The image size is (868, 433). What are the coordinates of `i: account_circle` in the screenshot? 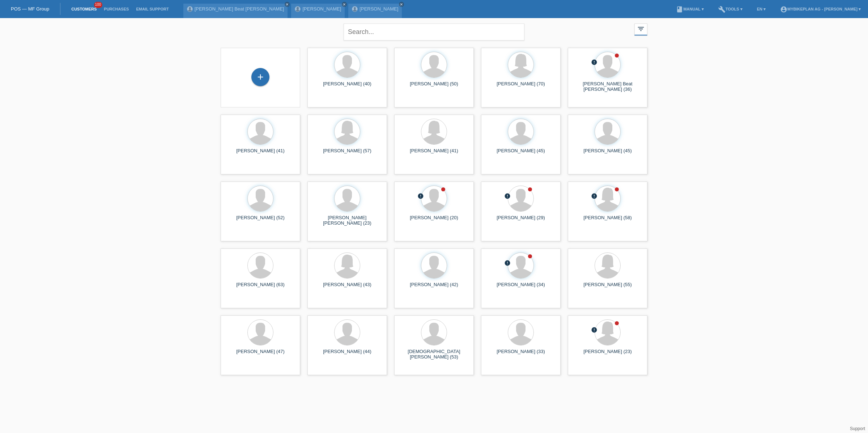 It's located at (784, 9).